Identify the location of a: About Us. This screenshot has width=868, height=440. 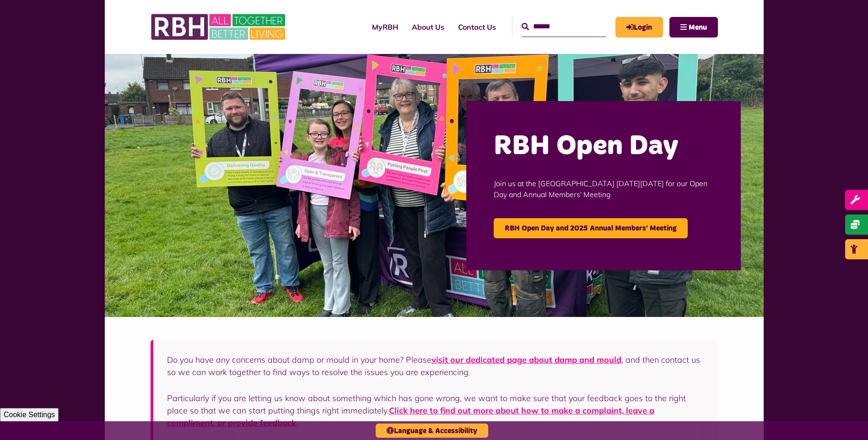
(428, 27).